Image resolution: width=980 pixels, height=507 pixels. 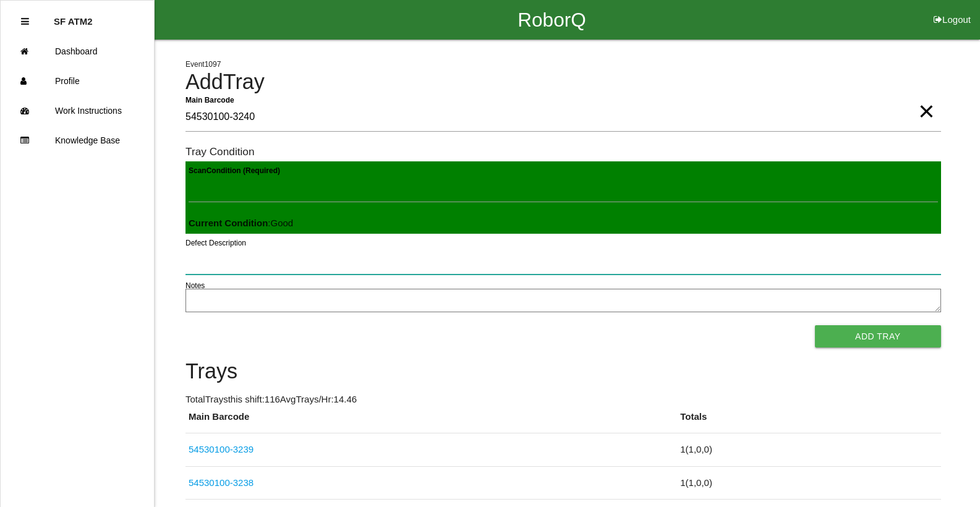 I want to click on th: Main Barcode, so click(x=431, y=422).